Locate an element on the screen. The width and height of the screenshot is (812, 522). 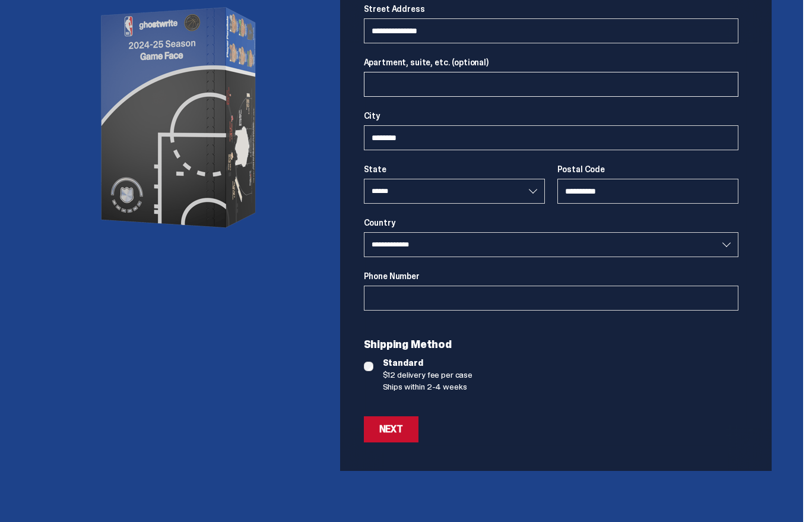
label: Apartment, suite, etc. (optional) is located at coordinates (552, 62).